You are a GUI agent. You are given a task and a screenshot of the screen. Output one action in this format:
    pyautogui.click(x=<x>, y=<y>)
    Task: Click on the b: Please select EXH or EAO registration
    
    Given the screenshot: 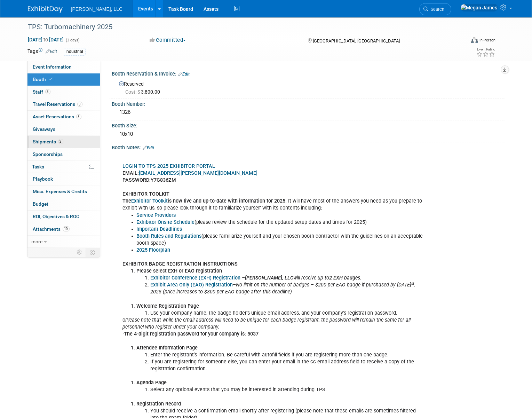 What is the action you would take?
    pyautogui.click(x=180, y=271)
    